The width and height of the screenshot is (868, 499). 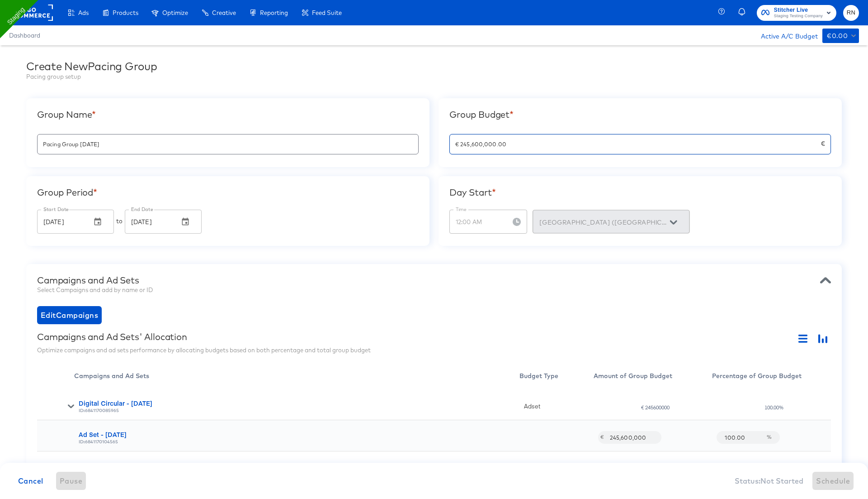 What do you see at coordinates (224, 13) in the screenshot?
I see `span: Creative` at bounding box center [224, 13].